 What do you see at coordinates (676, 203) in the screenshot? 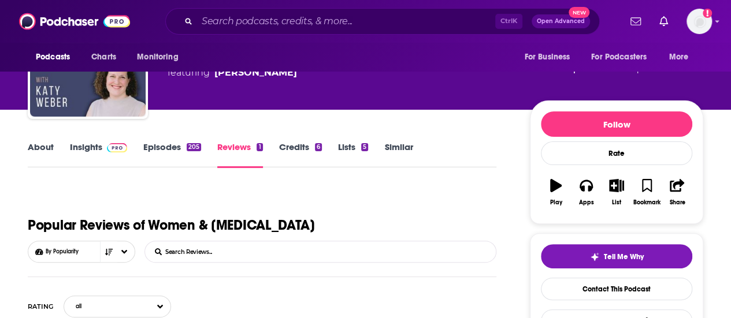
I see `div: Share` at bounding box center [676, 203].